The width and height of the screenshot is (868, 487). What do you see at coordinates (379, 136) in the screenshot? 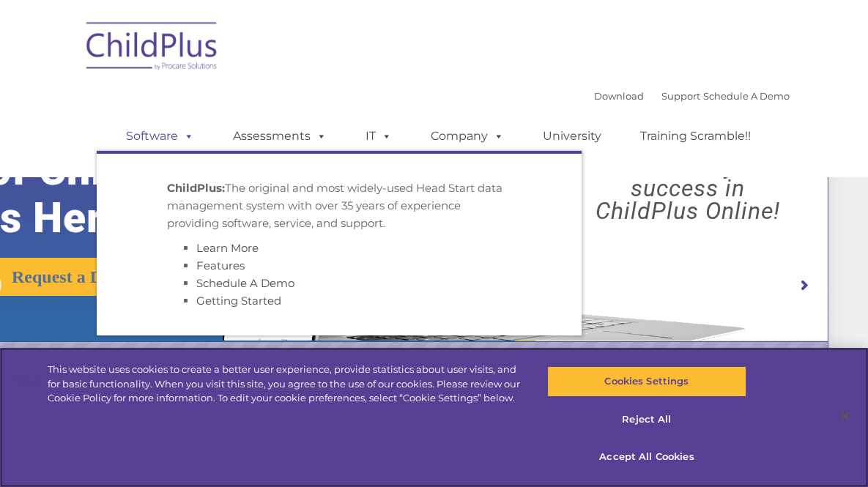
I see `a: IT` at bounding box center [379, 136].